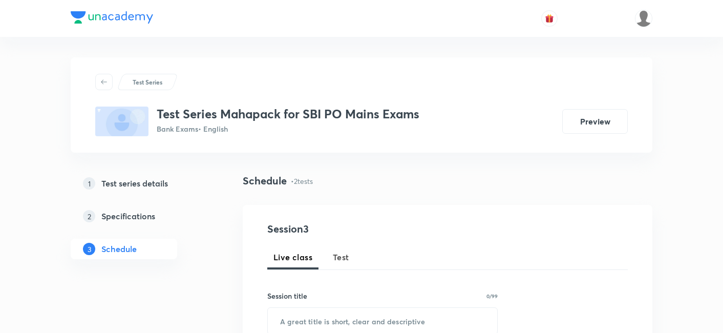  Describe the element at coordinates (89, 216) in the screenshot. I see `p: 2` at that location.